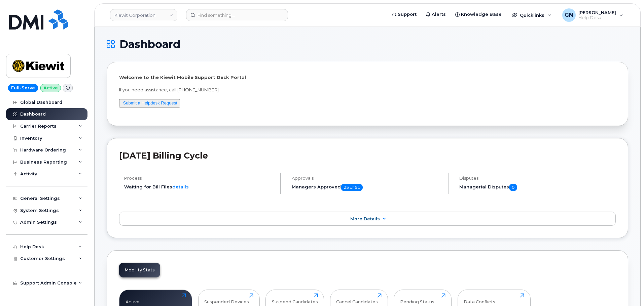 This screenshot has width=644, height=306. I want to click on h4: Approvals, so click(367, 178).